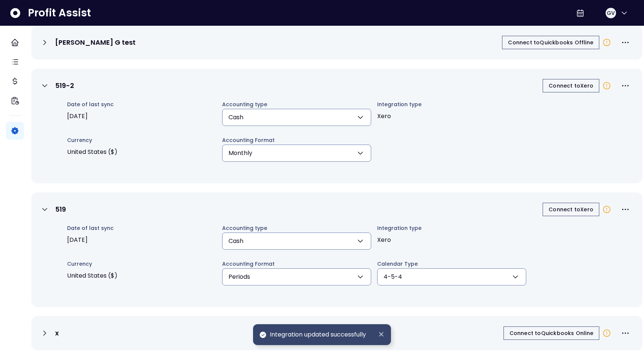  I want to click on span: Monthly, so click(240, 153).